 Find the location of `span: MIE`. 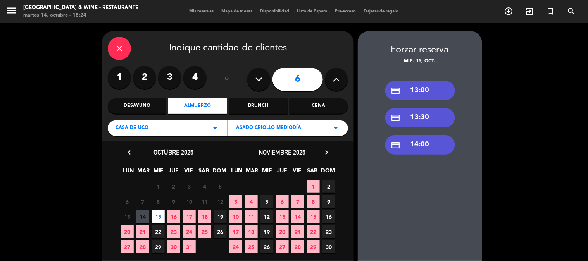

span: MIE is located at coordinates (267, 172).